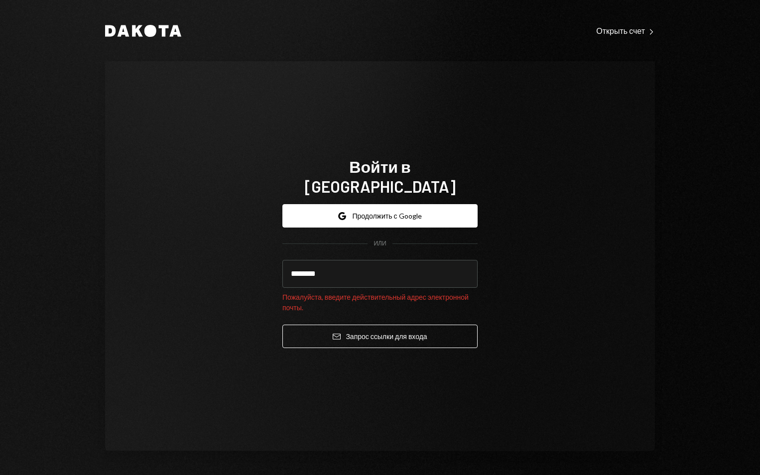  Describe the element at coordinates (621, 31) in the screenshot. I see `font: Открыть счет` at that location.